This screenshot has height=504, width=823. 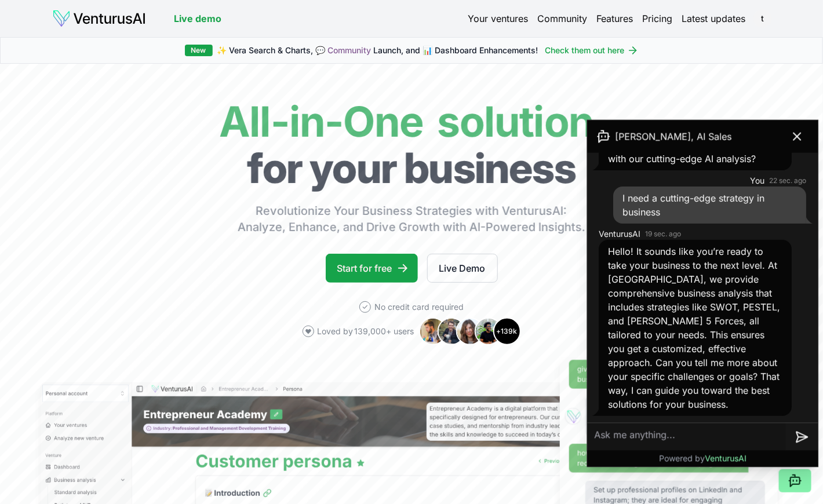 I want to click on span: I need a cutting-edge strategy in business, so click(x=693, y=205).